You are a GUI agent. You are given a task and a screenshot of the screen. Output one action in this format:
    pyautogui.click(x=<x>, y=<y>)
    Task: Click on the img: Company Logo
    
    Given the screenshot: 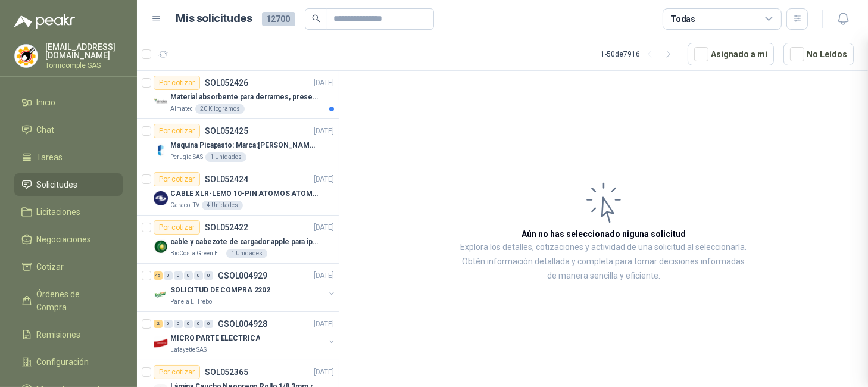 What is the action you would take?
    pyautogui.click(x=26, y=56)
    